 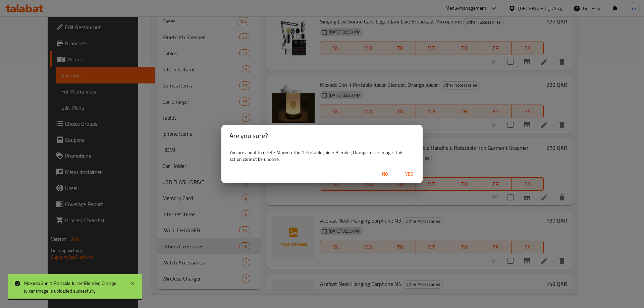 What do you see at coordinates (322, 156) in the screenshot?
I see `div: You are about to delete Moxedo 3 in 1 Portable Juicer Blender, Orange juicer image. This action c...` at bounding box center [322, 156].